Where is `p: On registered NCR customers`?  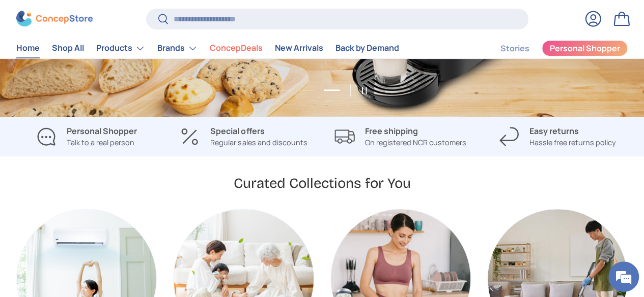
p: On registered NCR customers is located at coordinates (415, 143).